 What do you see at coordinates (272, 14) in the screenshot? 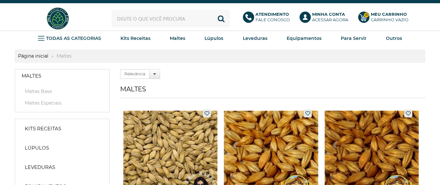
I see `b: Atendimento` at bounding box center [272, 14].